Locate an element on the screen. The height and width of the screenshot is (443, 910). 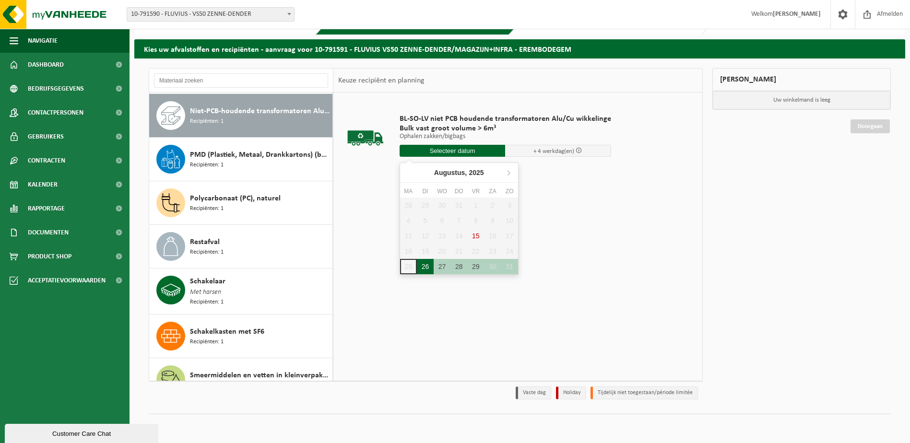
div: 28 is located at coordinates (459, 267).